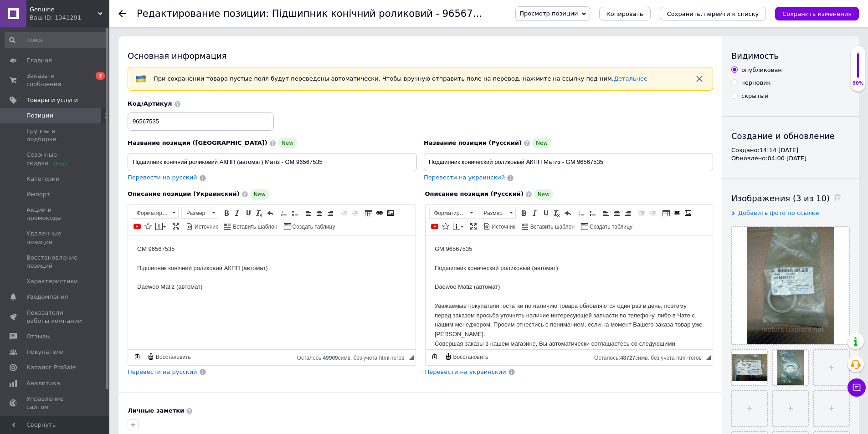 The height and width of the screenshot is (434, 868). Describe the element at coordinates (51, 367) in the screenshot. I see `span: Каталог ProSale` at that location.